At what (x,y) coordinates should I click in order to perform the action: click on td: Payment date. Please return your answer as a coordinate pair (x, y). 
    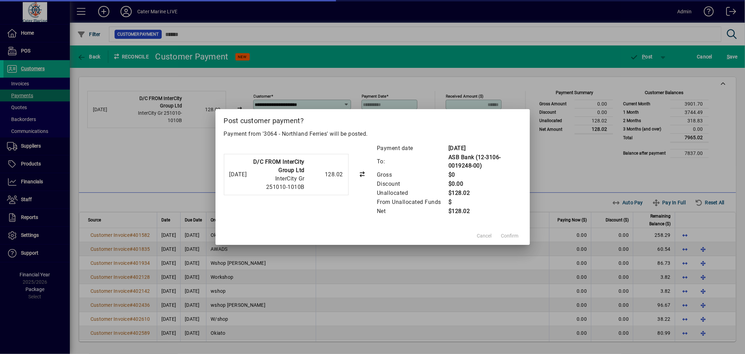
    Looking at the image, I should click on (412, 148).